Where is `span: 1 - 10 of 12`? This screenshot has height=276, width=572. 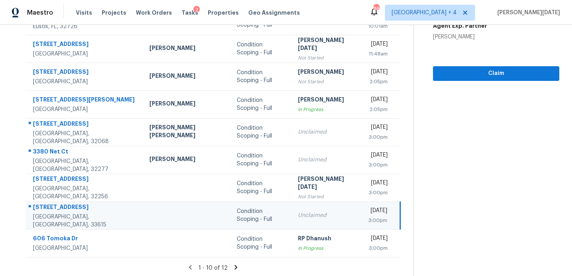
span: 1 - 10 of 12 is located at coordinates (213, 268).